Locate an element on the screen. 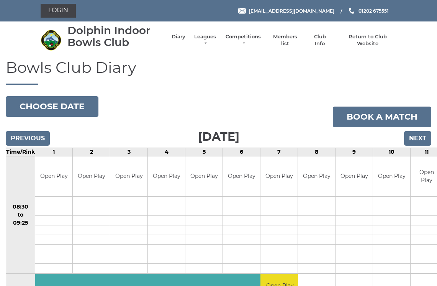 Image resolution: width=437 pixels, height=286 pixels. td: 3 is located at coordinates (129, 152).